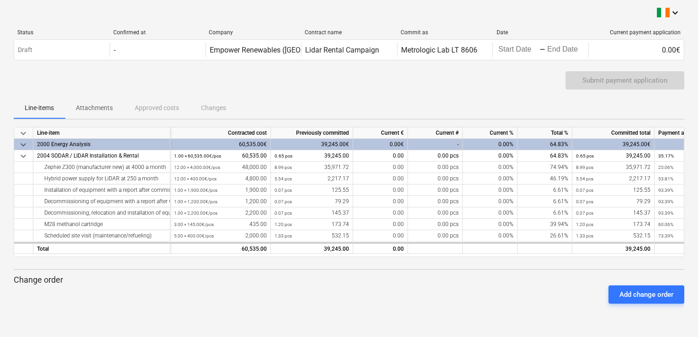 The image size is (698, 337). I want to click on div: Date, so click(541, 32).